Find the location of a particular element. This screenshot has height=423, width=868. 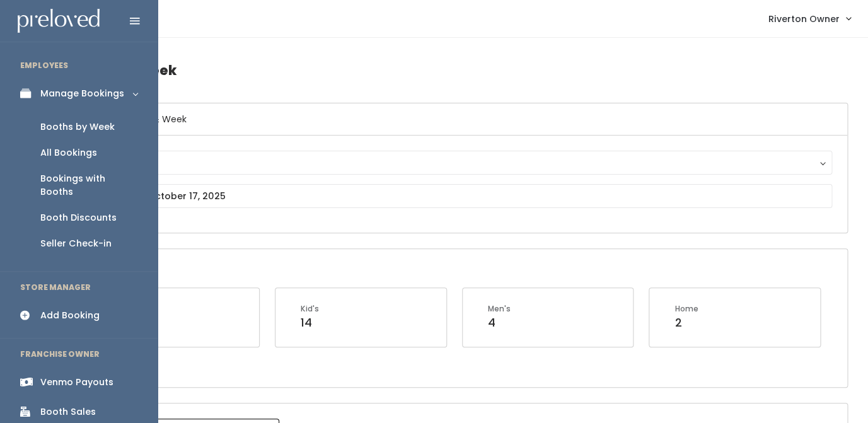

div: Men's is located at coordinates (500, 309).